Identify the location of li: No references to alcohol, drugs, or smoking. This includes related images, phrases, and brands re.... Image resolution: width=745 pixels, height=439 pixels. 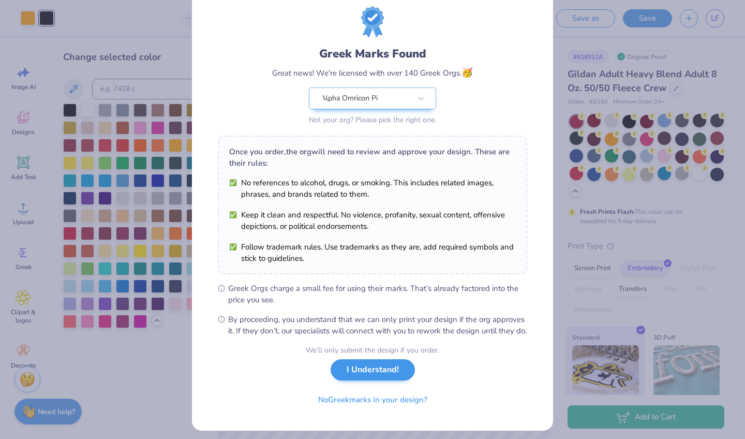
(372, 188).